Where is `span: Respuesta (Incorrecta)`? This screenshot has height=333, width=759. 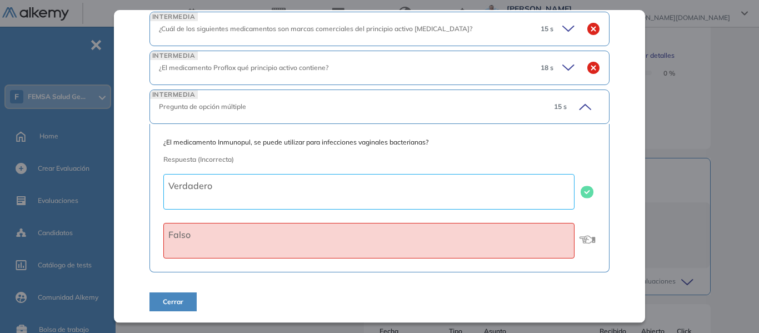 span: Respuesta (Incorrecta) is located at coordinates (198, 159).